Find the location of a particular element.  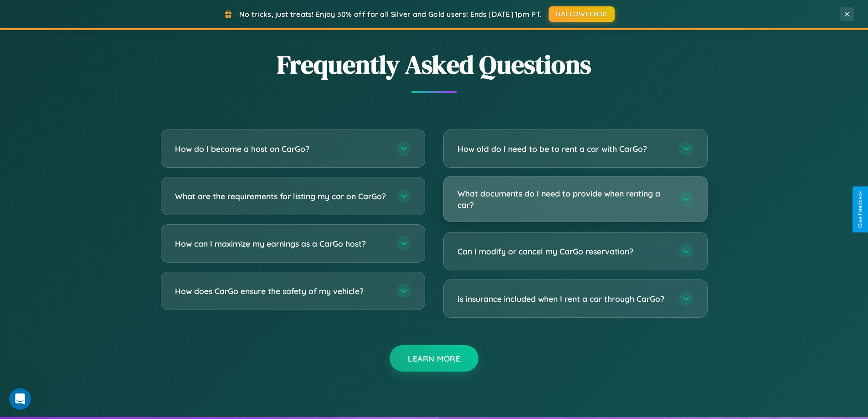

h3: How do I become a host on CarGo? is located at coordinates (281, 149).